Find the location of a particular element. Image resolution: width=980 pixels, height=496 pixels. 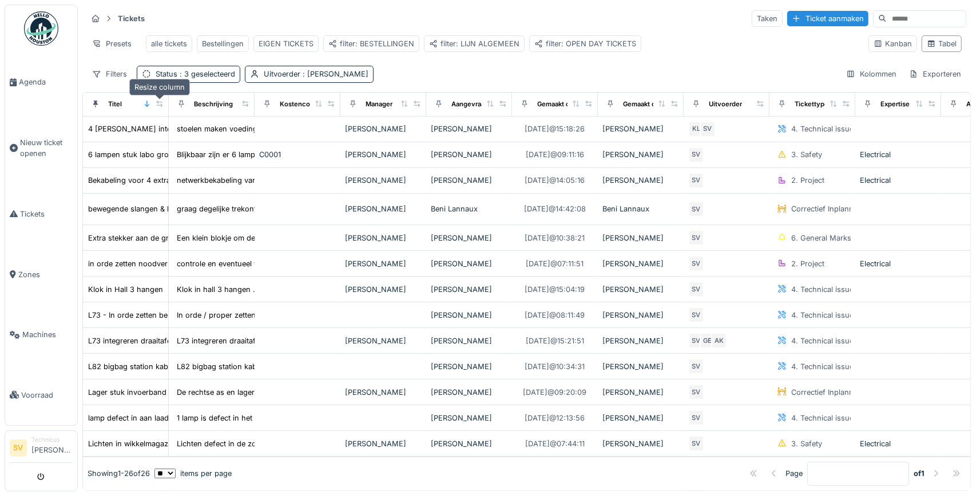

div: Kanban is located at coordinates (892, 43).